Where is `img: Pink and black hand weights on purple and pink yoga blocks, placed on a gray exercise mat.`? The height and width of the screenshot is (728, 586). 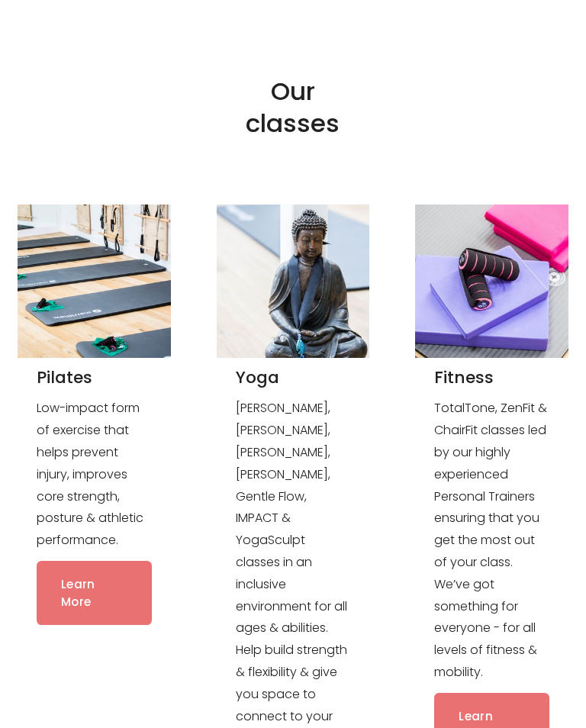 img: Pink and black hand weights on purple and pink yoga blocks, placed on a gray exercise mat. is located at coordinates (492, 282).